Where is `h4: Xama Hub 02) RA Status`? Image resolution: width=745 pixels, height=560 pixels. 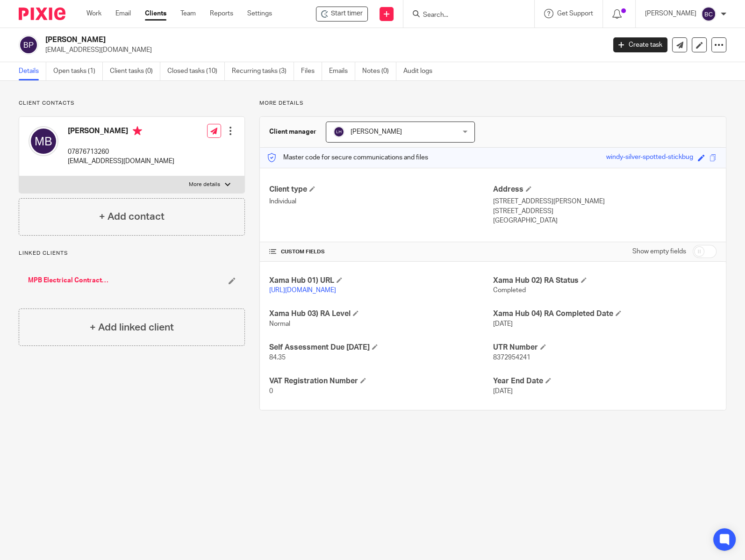 h4: Xama Hub 02) RA Status is located at coordinates (605, 281).